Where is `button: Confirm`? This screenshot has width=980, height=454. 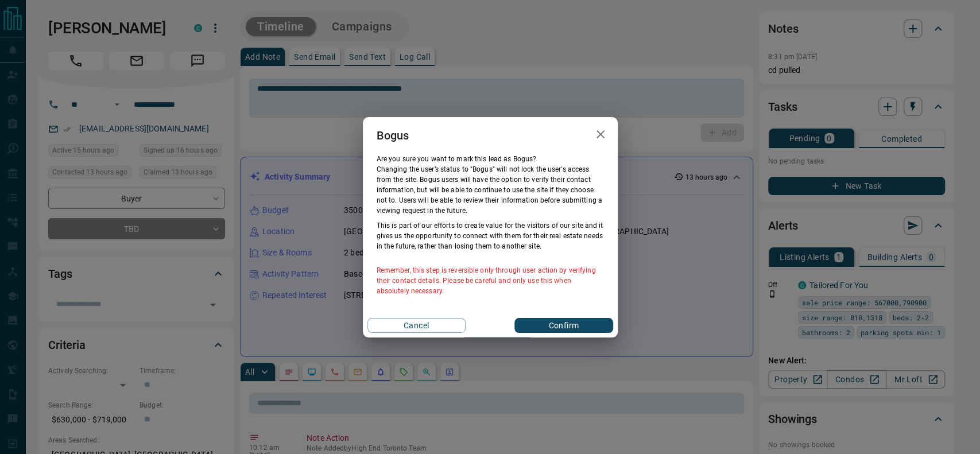
button: Confirm is located at coordinates (564, 325).